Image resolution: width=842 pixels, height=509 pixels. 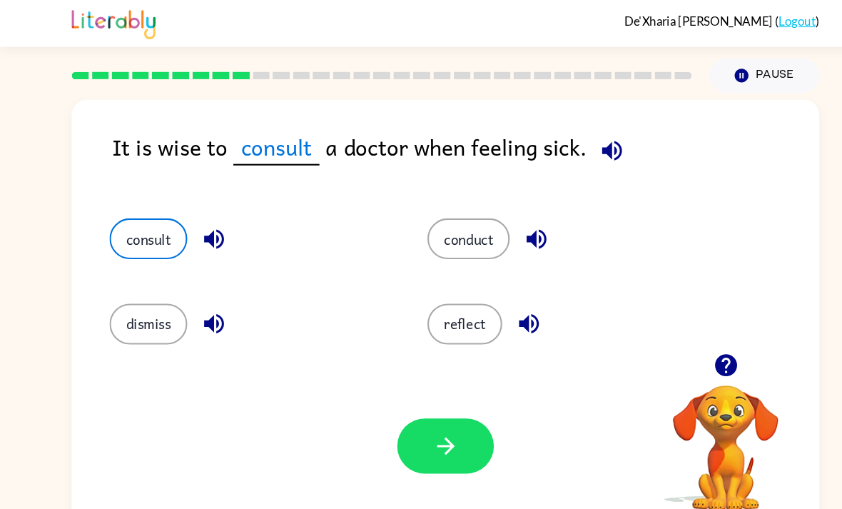 What do you see at coordinates (140, 306) in the screenshot?
I see `button: dismiss` at bounding box center [140, 306].